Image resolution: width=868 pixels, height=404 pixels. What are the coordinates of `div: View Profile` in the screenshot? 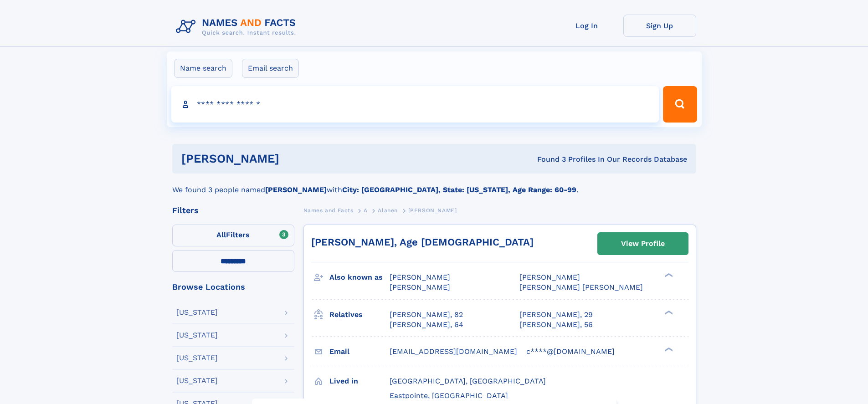 It's located at (643, 243).